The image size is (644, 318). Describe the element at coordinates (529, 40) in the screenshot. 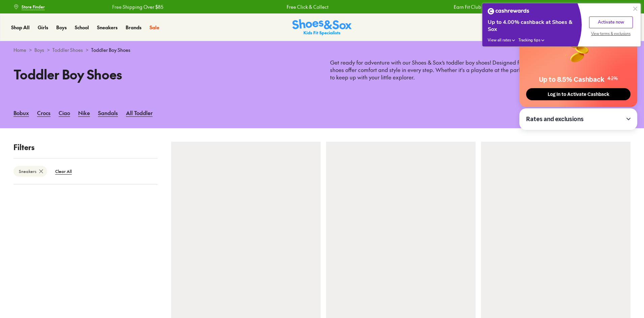

I see `span: Tracking tips` at that location.